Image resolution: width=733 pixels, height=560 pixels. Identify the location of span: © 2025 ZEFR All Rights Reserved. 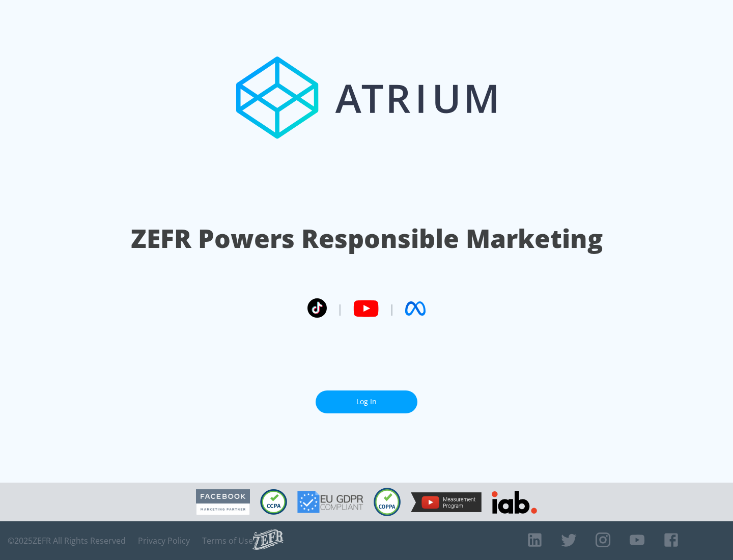
(66, 541).